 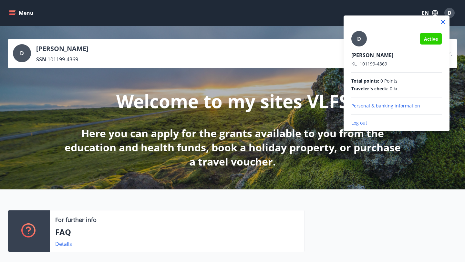 I want to click on p: 101199-4369, so click(x=397, y=64).